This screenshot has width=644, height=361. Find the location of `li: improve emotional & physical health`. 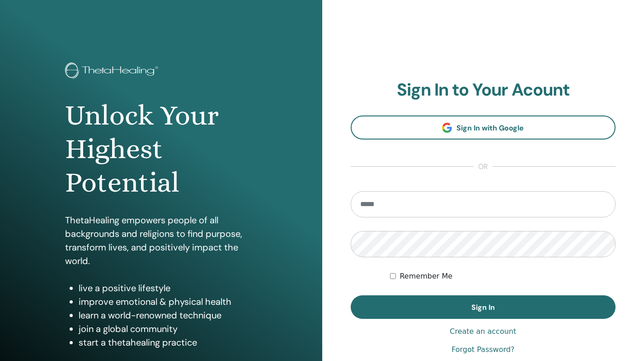

li: improve emotional & physical health is located at coordinates (168, 302).